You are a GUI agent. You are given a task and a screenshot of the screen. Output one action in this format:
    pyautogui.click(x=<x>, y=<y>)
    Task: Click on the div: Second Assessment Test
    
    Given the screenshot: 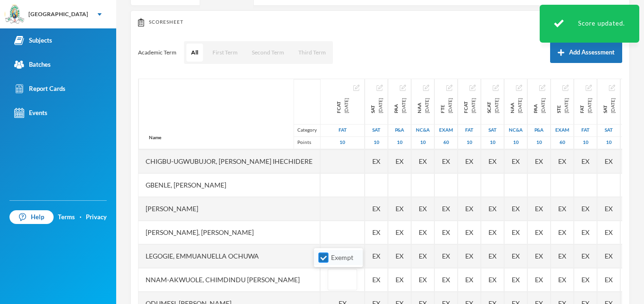 What is the action you would take?
    pyautogui.click(x=376, y=130)
    